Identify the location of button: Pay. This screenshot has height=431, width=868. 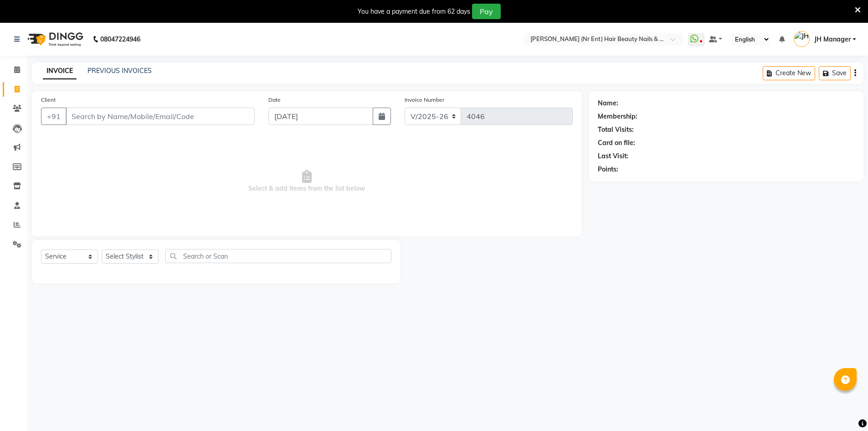
(486, 11).